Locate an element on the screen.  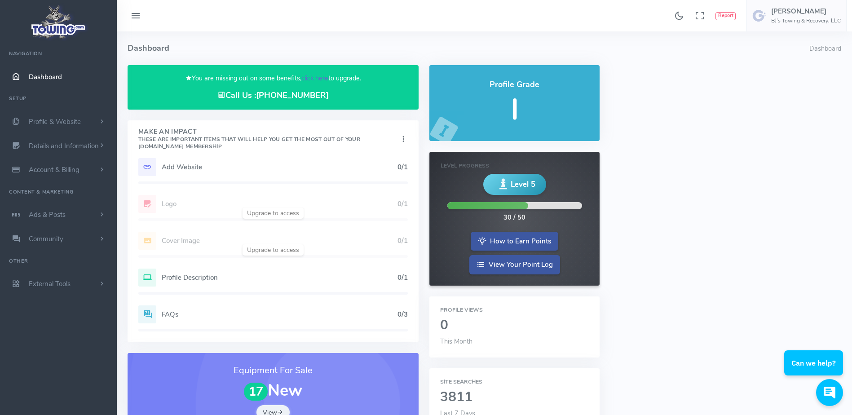
button: Report is located at coordinates (726, 16).